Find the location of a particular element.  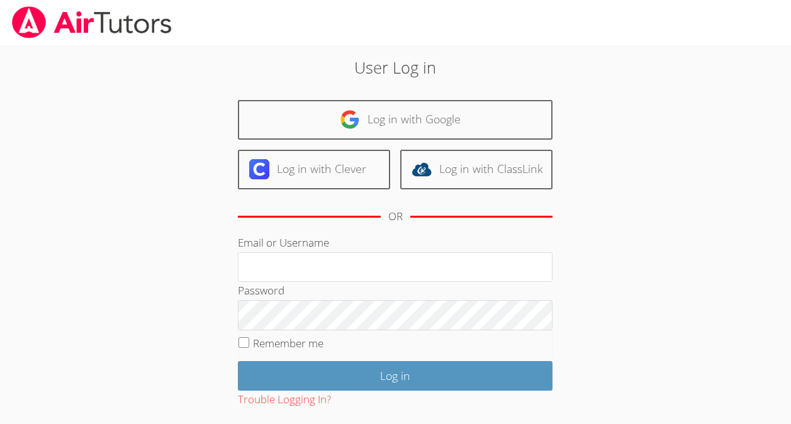

a: Log in with ClassLink is located at coordinates (476, 169).